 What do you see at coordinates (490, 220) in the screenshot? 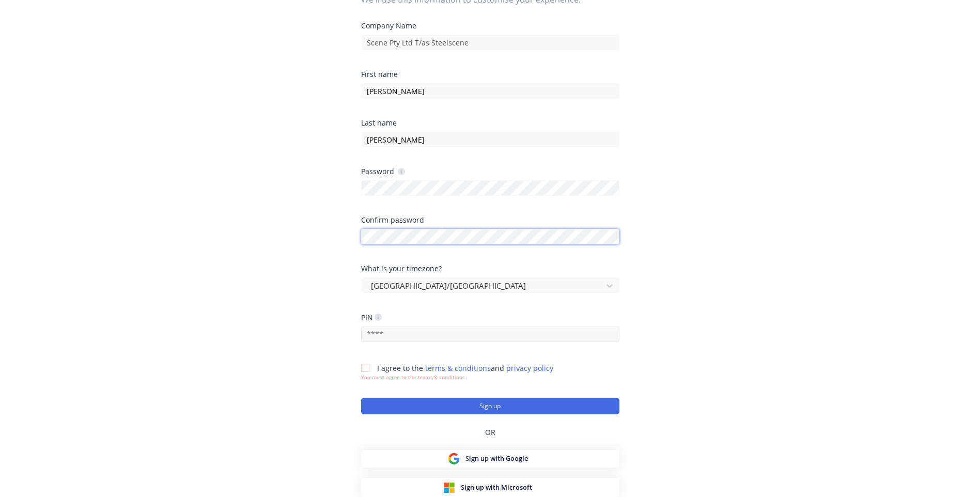
I see `div: Confirm password` at bounding box center [490, 220].